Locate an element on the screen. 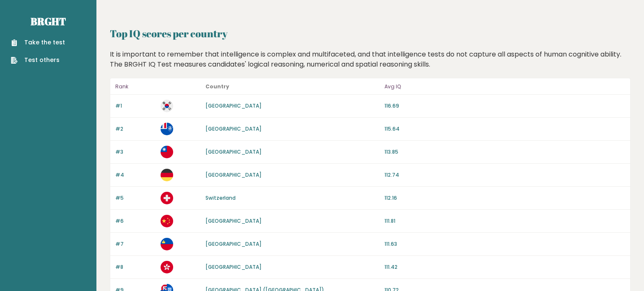  p: 112.74 is located at coordinates (504, 175).